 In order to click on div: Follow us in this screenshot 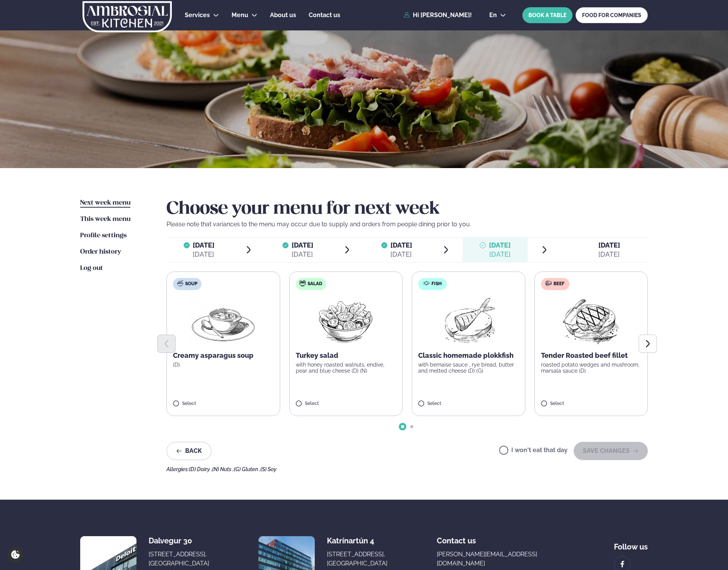, I will do `click(631, 544)`.